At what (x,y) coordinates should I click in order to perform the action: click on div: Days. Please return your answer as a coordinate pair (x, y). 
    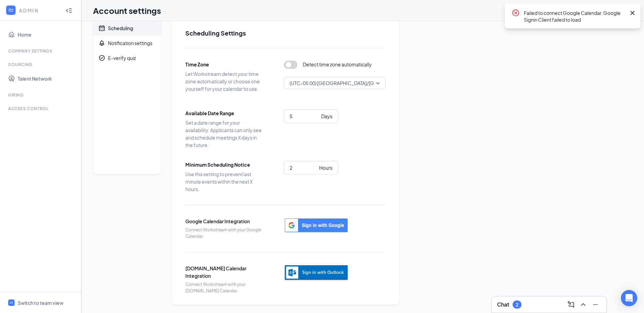
    Looking at the image, I should click on (327, 117).